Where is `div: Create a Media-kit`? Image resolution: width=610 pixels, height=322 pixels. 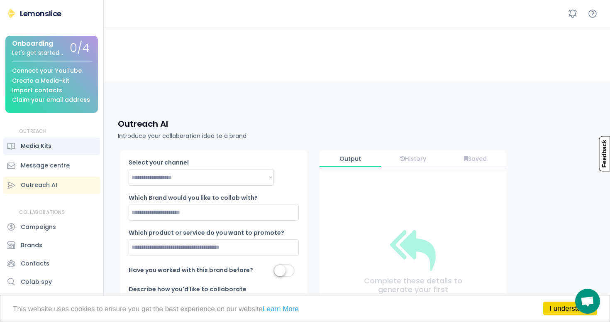
div: Create a Media-kit is located at coordinates (41, 81).